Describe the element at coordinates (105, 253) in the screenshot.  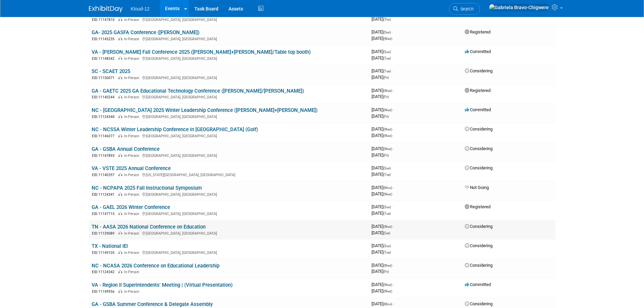
I see `span: EID: 11149105` at that location.